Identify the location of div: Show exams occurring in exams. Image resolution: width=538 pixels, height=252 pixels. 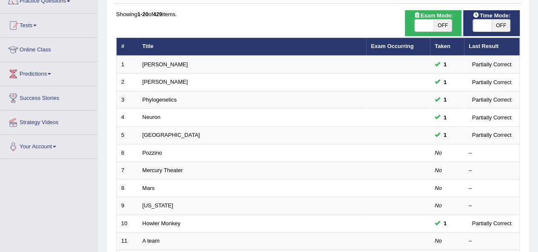
(433, 23).